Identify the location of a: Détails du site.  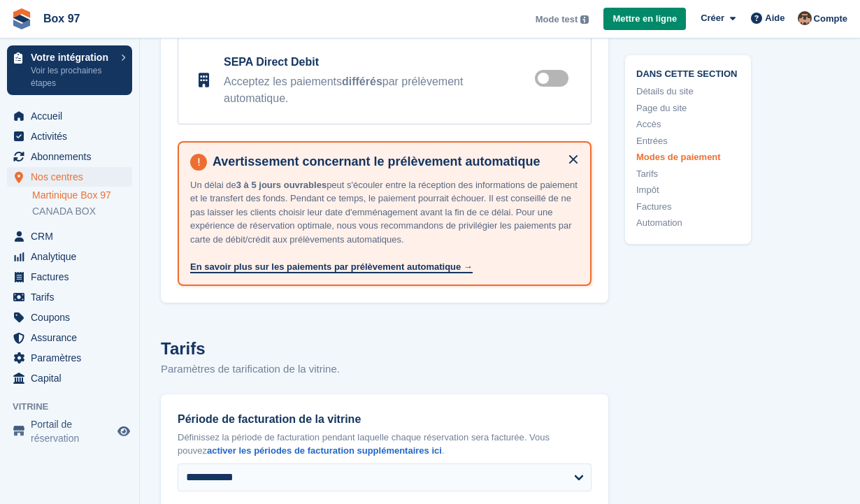
(689, 92).